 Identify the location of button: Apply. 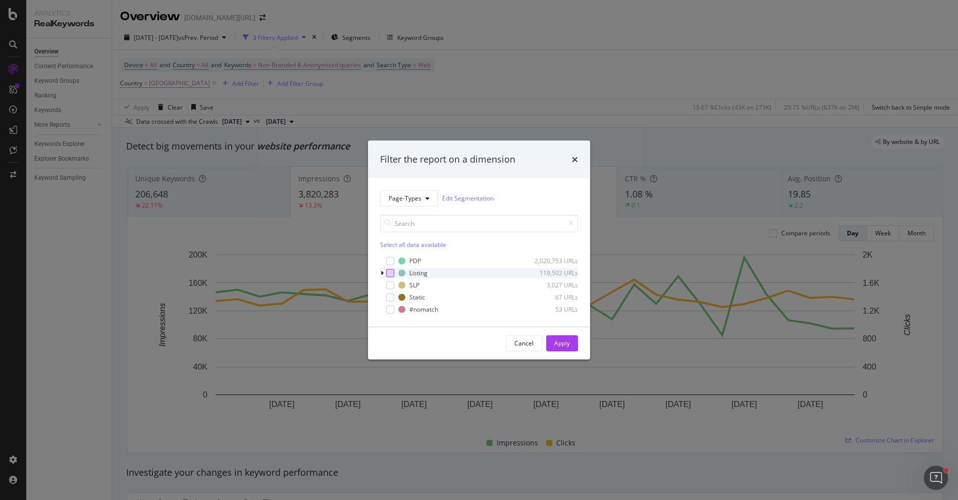
(562, 343).